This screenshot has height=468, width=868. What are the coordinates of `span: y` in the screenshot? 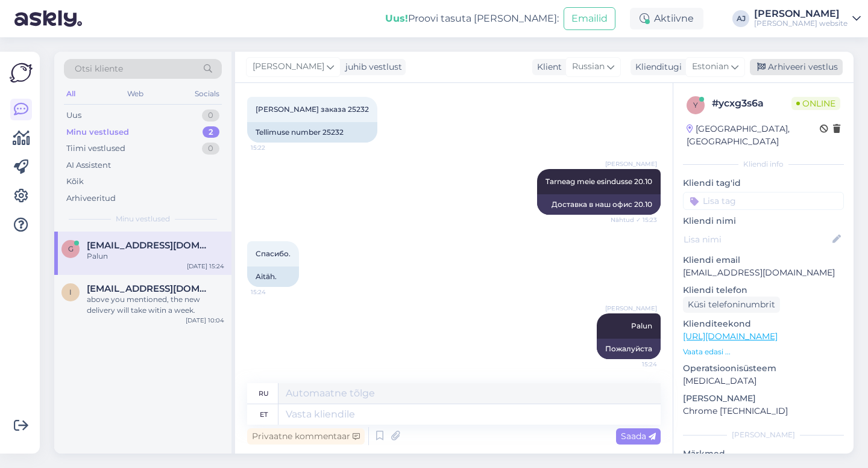 It's located at (695, 105).